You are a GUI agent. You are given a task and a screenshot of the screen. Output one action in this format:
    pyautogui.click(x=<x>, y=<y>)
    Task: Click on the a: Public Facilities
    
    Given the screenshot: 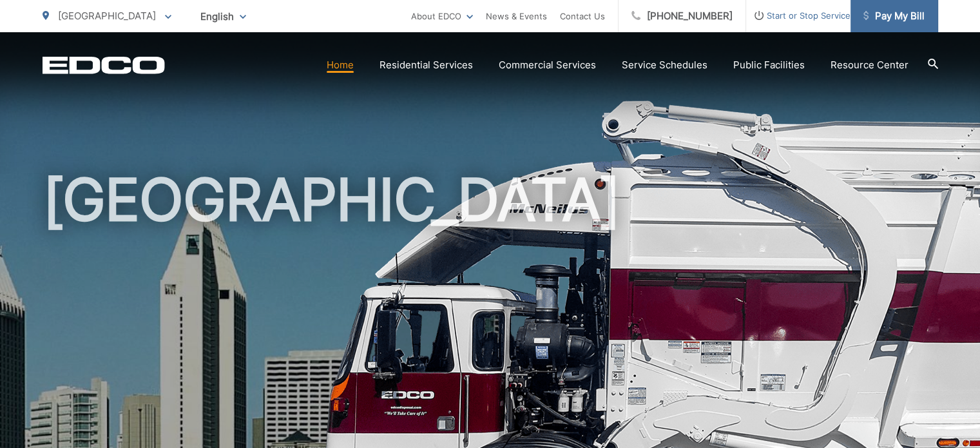 What is the action you would take?
    pyautogui.click(x=769, y=65)
    